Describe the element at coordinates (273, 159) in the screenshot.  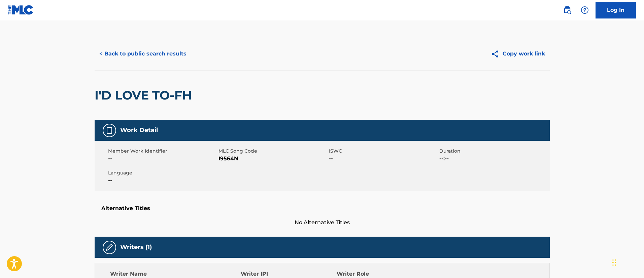
I see `span: I9564N` at that location.